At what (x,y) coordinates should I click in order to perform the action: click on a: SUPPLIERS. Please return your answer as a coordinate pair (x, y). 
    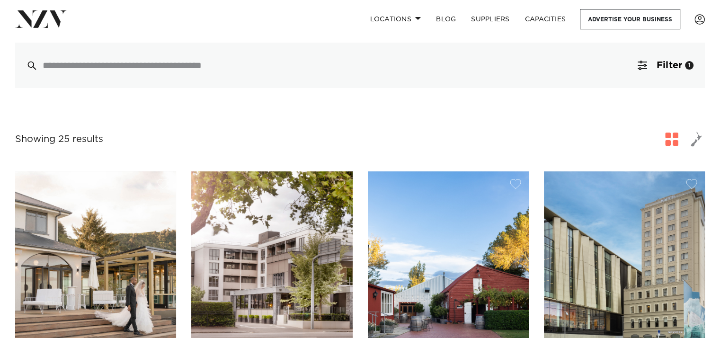
    Looking at the image, I should click on (490, 19).